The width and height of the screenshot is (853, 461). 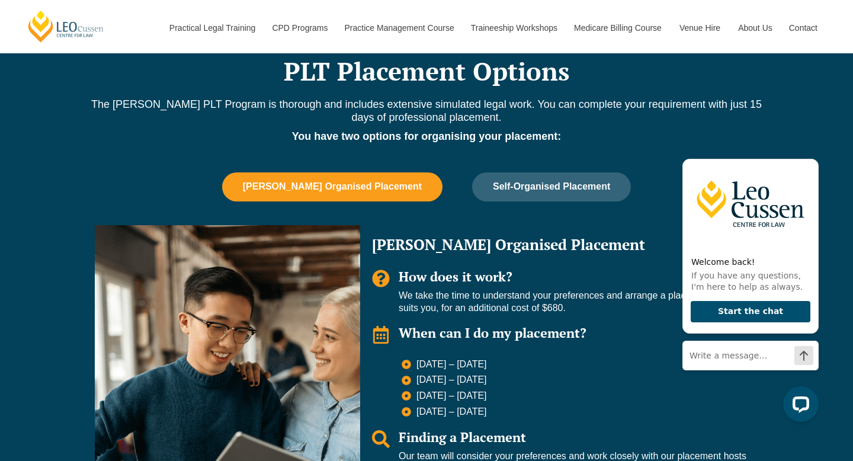 I want to click on a: About Us, so click(x=755, y=28).